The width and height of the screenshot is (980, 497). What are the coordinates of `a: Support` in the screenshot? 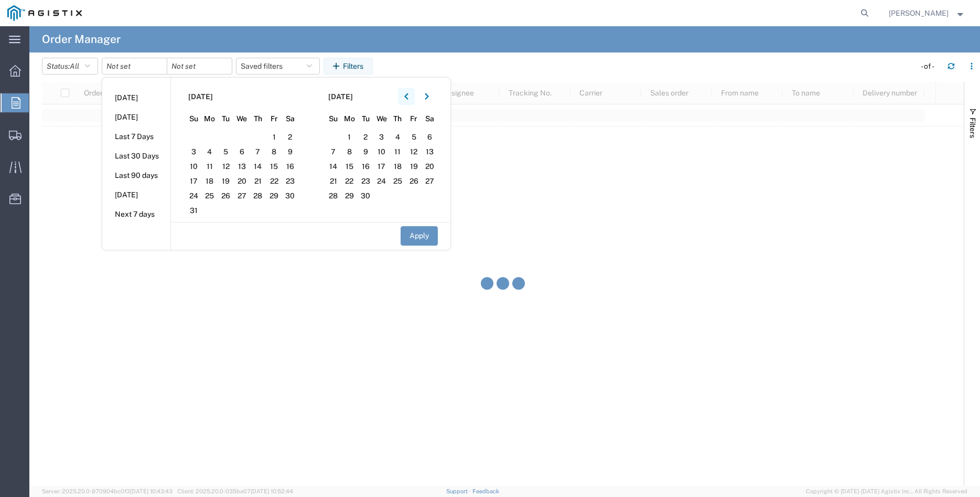 It's located at (460, 491).